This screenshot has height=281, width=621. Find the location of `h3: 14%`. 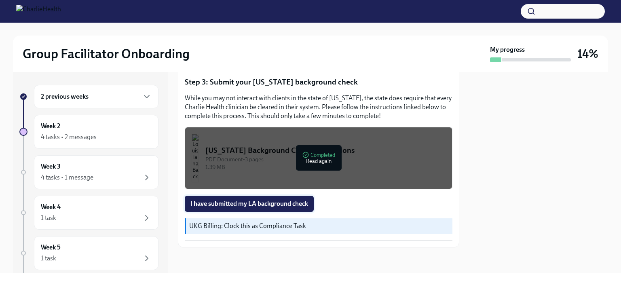

h3: 14% is located at coordinates (588, 54).